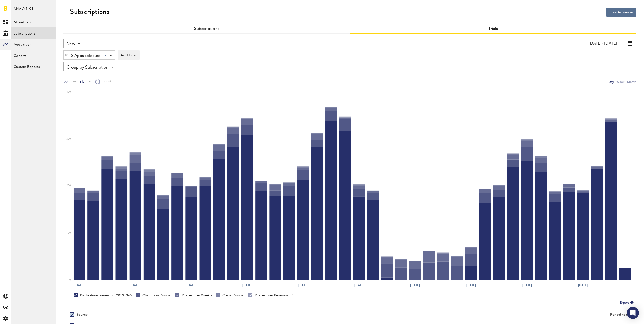 This screenshot has width=644, height=324. Describe the element at coordinates (66, 55) in the screenshot. I see `img: trash_awesome_blue.svg` at that location.